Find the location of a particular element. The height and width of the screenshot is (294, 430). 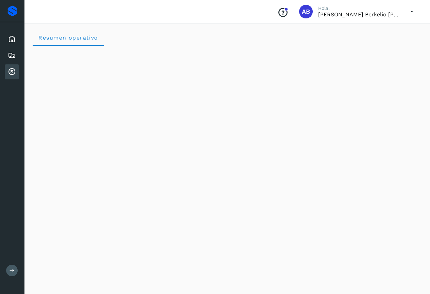

div: Cuentas por cobrar is located at coordinates (12, 72).